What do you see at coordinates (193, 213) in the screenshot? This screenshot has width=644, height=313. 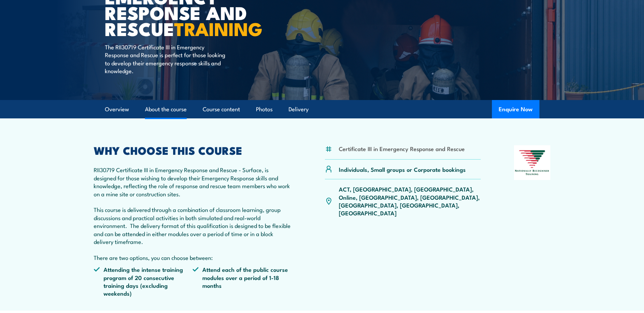 I see `p: RII30719 Certificate III in Emergency Response and Rescue - Surface, is designed for those wishin...` at bounding box center [193, 213].